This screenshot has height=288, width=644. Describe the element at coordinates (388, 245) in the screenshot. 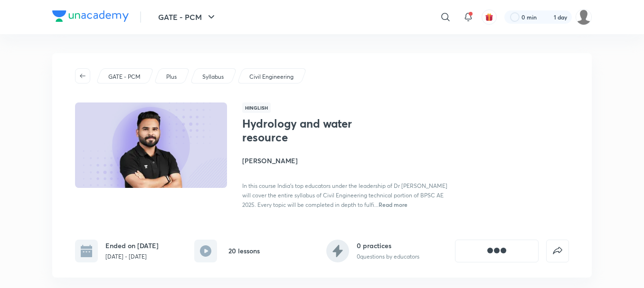

I see `h6: 0 practices` at that location.